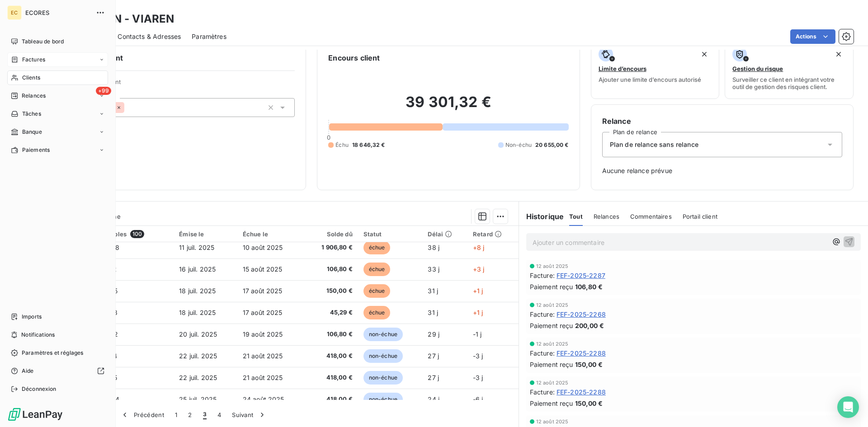  What do you see at coordinates (329, 137) in the screenshot?
I see `span: 0` at bounding box center [329, 137].